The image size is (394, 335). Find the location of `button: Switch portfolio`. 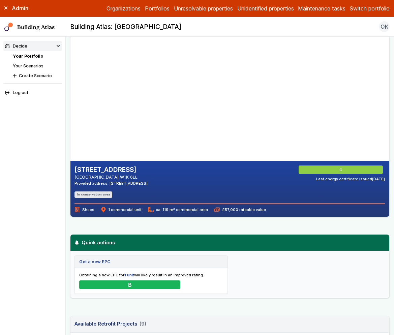

button: Switch portfolio is located at coordinates (370, 8).